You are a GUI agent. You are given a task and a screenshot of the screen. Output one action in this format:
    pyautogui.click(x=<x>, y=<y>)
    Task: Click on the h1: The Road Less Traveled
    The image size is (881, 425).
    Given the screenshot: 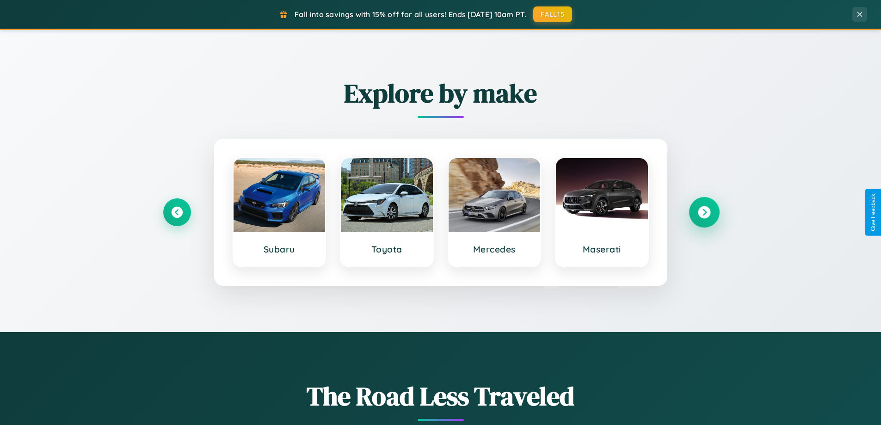 What is the action you would take?
    pyautogui.click(x=441, y=396)
    